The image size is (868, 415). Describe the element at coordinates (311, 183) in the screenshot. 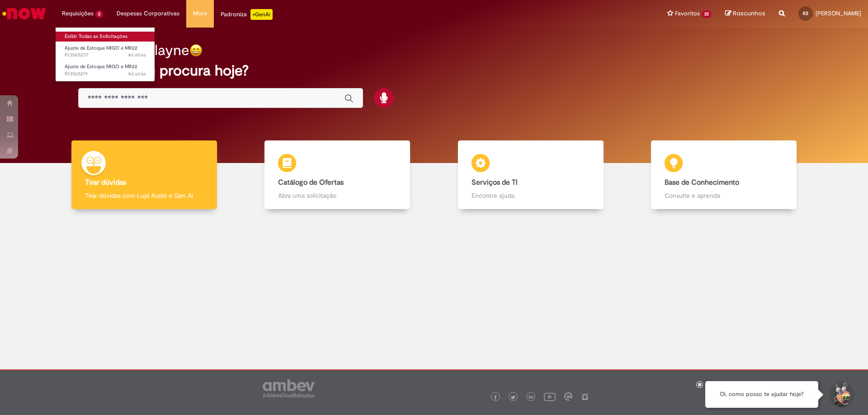

I see `b: Catálogo de Ofertas` at that location.